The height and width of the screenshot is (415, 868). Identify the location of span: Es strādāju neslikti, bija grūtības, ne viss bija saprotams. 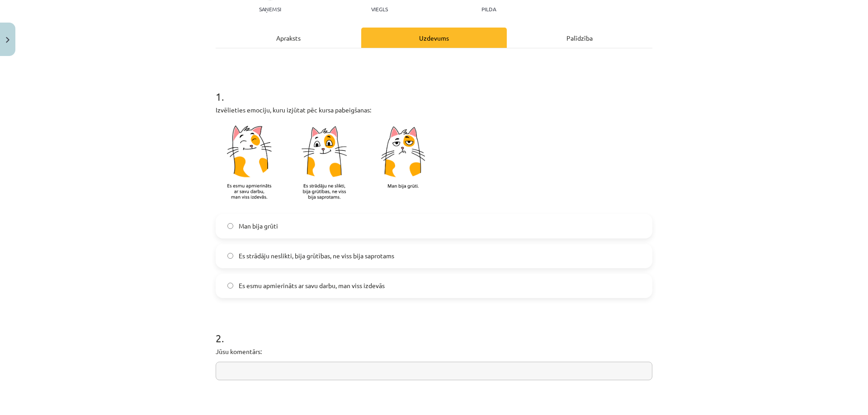
(316, 256).